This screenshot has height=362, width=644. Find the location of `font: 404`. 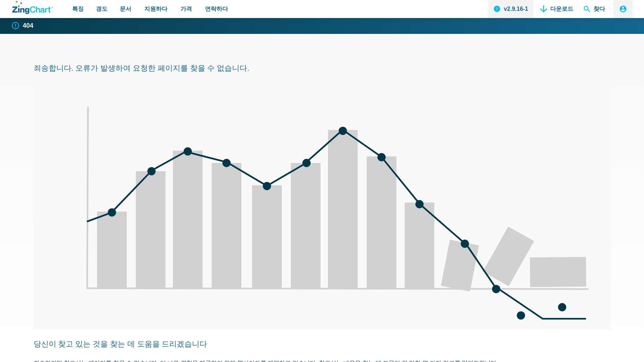

font: 404 is located at coordinates (28, 26).